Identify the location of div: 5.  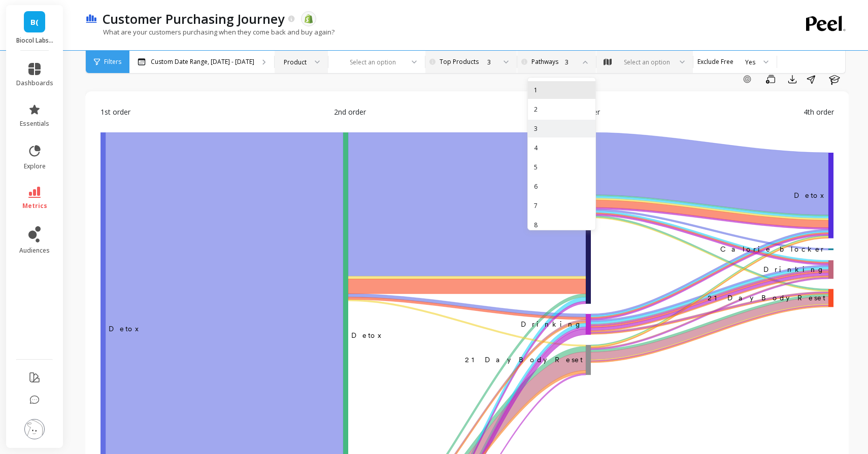
(561, 167).